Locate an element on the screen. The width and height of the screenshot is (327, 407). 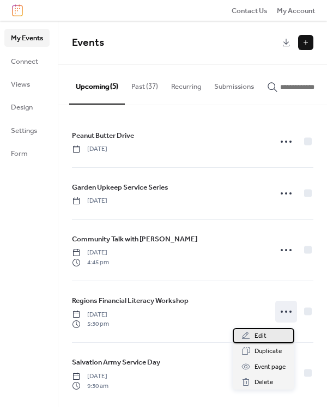
span: Connect is located at coordinates (25, 62).